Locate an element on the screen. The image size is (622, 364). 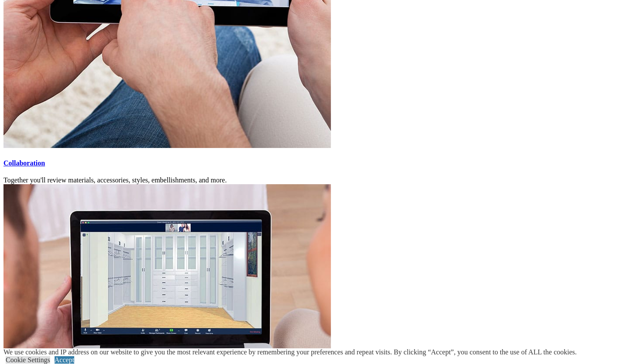
span: Together you'll review materials, accessories, styles, embellishments, and more. is located at coordinates (115, 180).